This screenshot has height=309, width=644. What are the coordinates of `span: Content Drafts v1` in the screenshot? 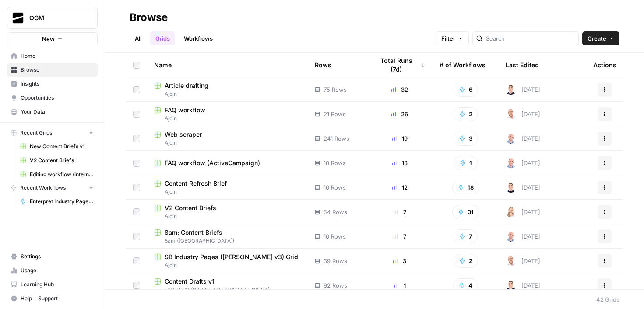 It's located at (190, 282).